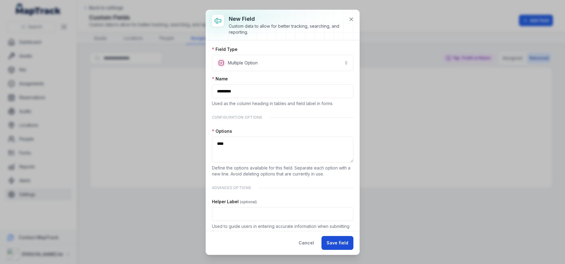  What do you see at coordinates (283, 117) in the screenshot?
I see `div: Configuration Options` at bounding box center [283, 117].